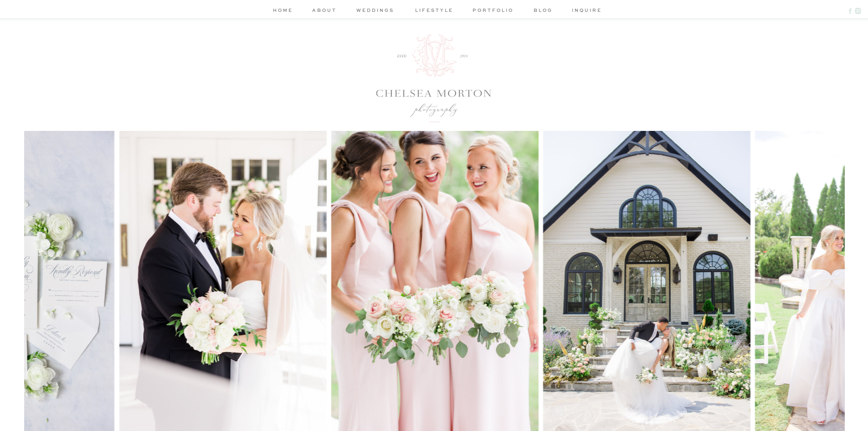 This screenshot has height=431, width=868. What do you see at coordinates (584, 11) in the screenshot?
I see `a: inquire` at bounding box center [584, 11].